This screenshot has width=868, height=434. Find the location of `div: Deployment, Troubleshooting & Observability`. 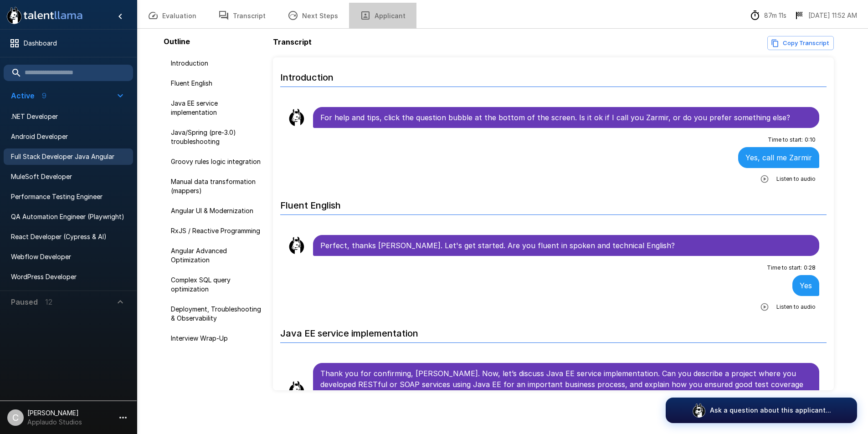

div: Deployment, Troubleshooting & Observability is located at coordinates (216, 313).